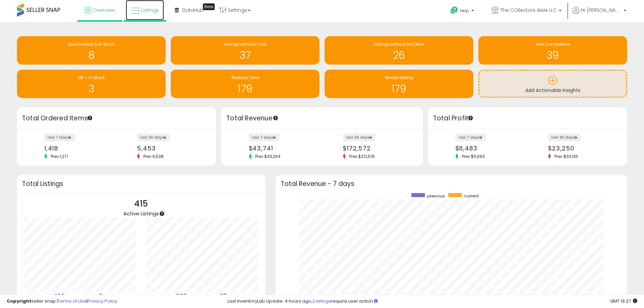 This screenshot has width=644, height=308. What do you see at coordinates (91, 55) in the screenshot?
I see `h1: 8` at bounding box center [91, 55].